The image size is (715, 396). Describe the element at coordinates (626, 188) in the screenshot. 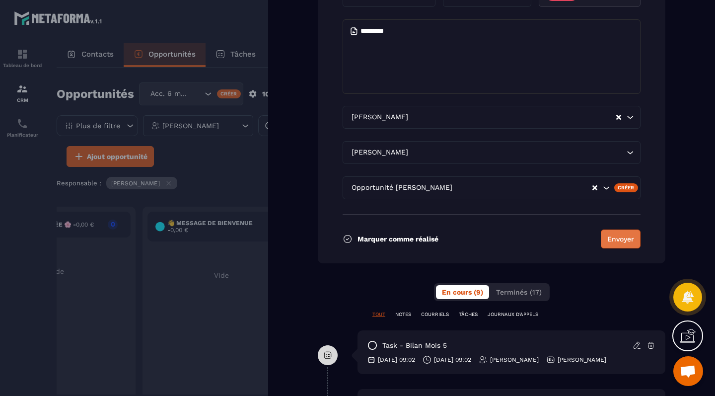

I see `div: Créer` at that location.